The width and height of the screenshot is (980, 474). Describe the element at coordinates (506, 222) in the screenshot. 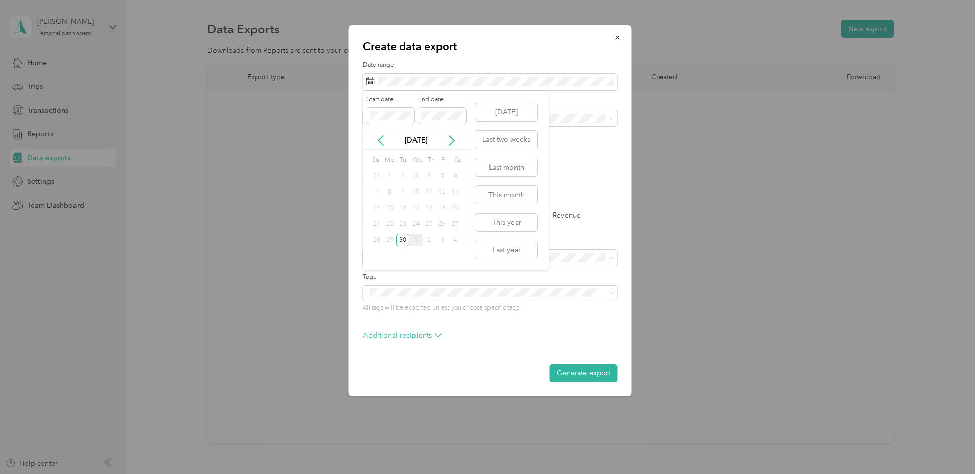

I see `button: This year` at that location.